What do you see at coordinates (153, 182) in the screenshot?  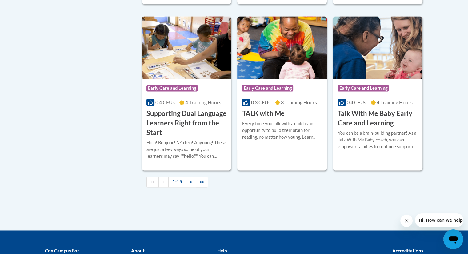 I see `a: Begining` at bounding box center [153, 182].